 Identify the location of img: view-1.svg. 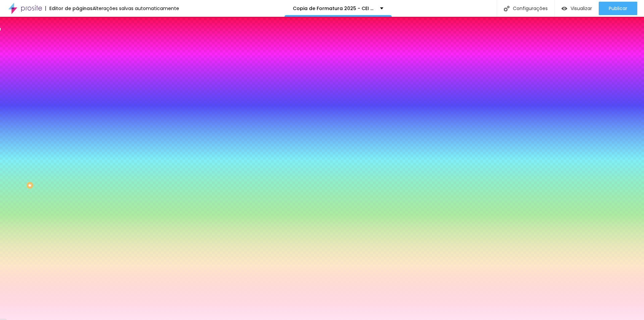
(564, 9).